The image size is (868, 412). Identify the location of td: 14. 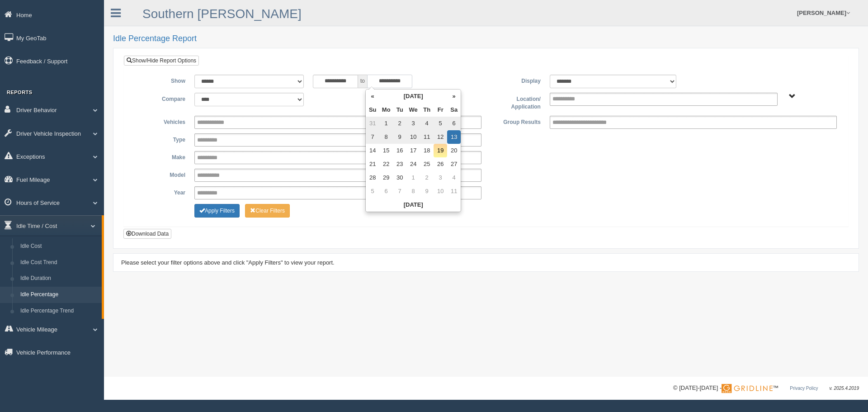
(373, 151).